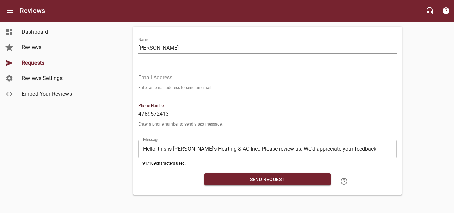 The width and height of the screenshot is (454, 213). Describe the element at coordinates (144, 40) in the screenshot. I see `label: Name` at that location.